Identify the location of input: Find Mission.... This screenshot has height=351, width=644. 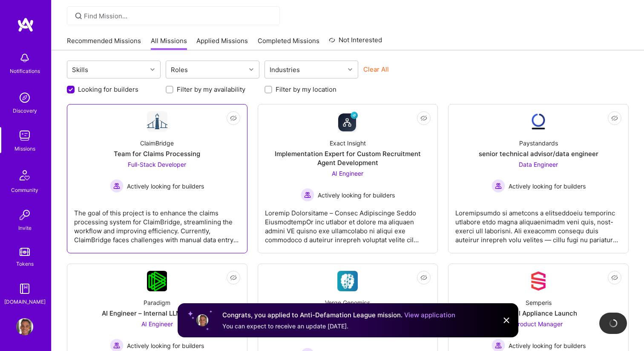
(179, 16).